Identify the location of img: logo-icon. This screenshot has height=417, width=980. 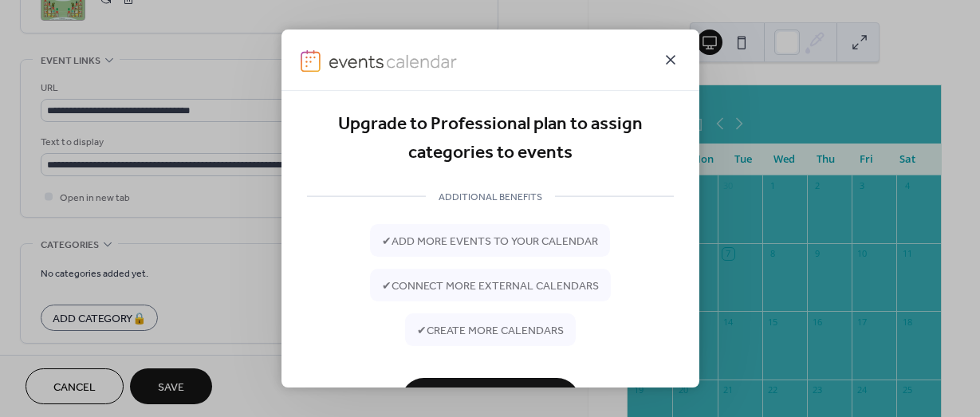
(311, 60).